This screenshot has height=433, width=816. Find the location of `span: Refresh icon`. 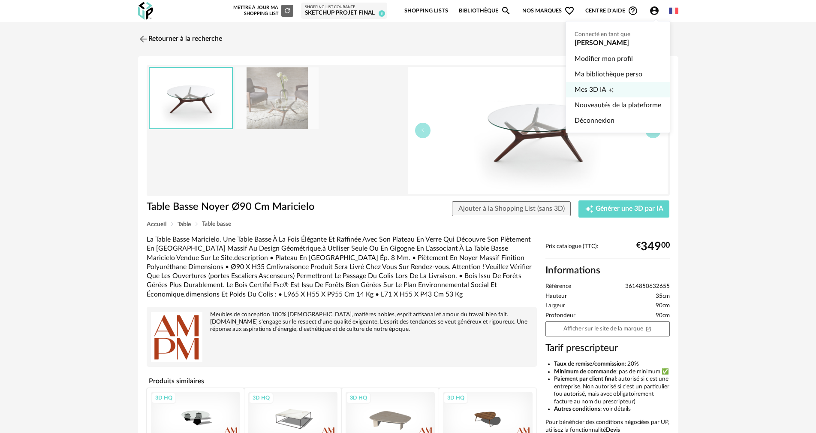

span: Refresh icon is located at coordinates (287, 10).